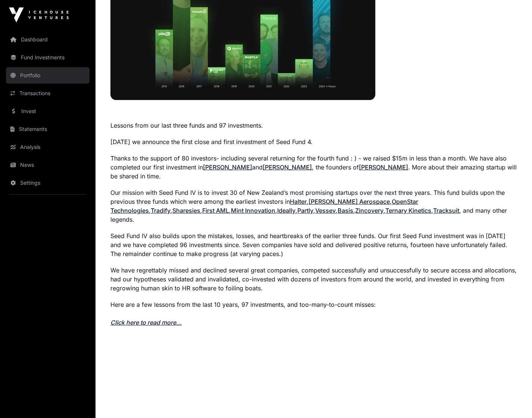 This screenshot has width=532, height=418. Describe the element at coordinates (514, 400) in the screenshot. I see `div: Chat Widget` at that location.